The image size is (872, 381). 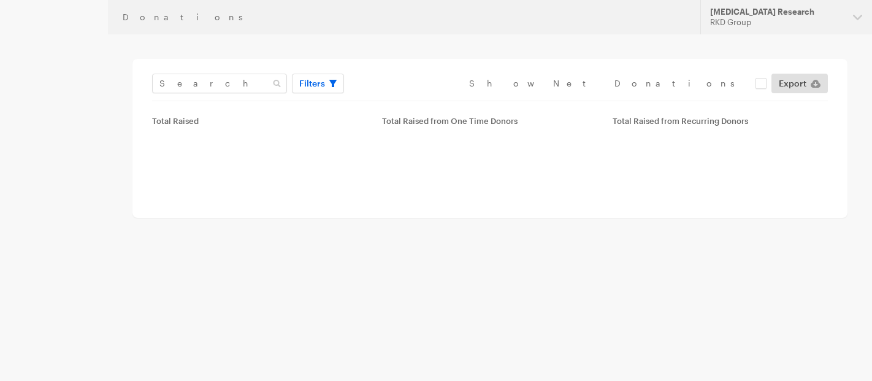 I want to click on span: Filters, so click(x=312, y=83).